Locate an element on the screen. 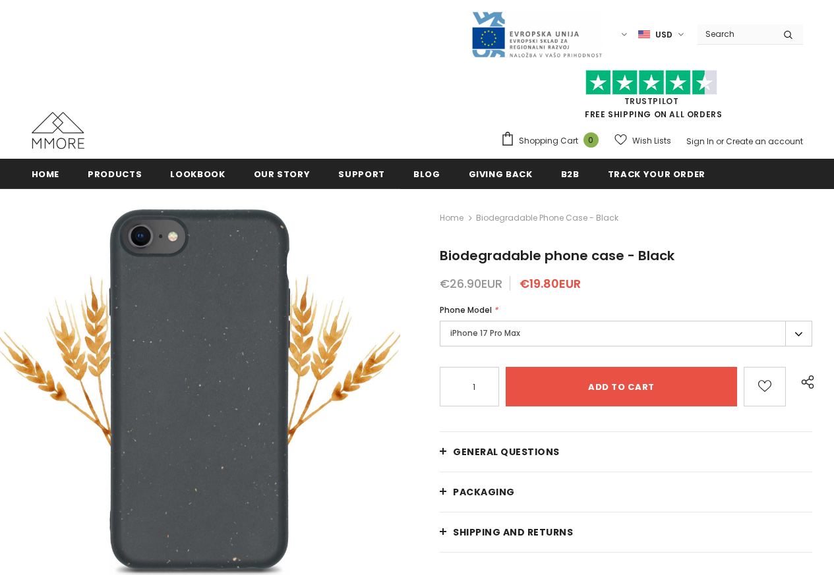 Image resolution: width=834 pixels, height=575 pixels. span: Wish Lists is located at coordinates (651, 141).